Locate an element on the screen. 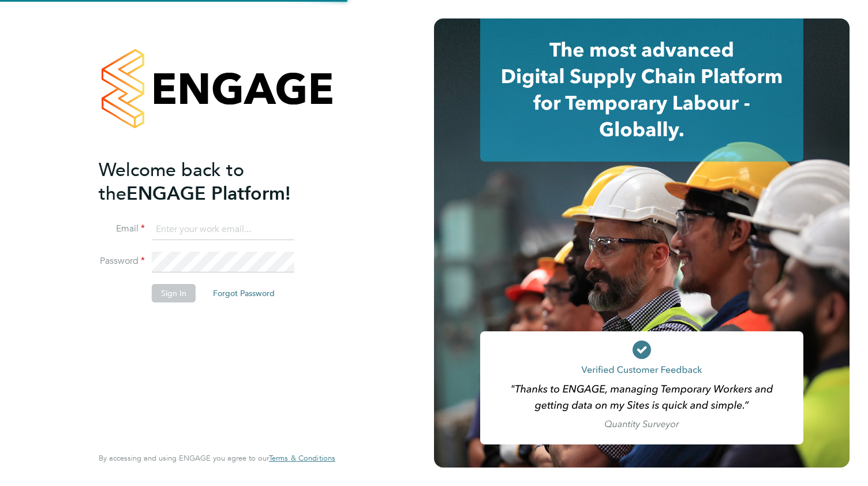 The width and height of the screenshot is (868, 486). span: By accessing and using ENGAGE you agree to our is located at coordinates (217, 458).